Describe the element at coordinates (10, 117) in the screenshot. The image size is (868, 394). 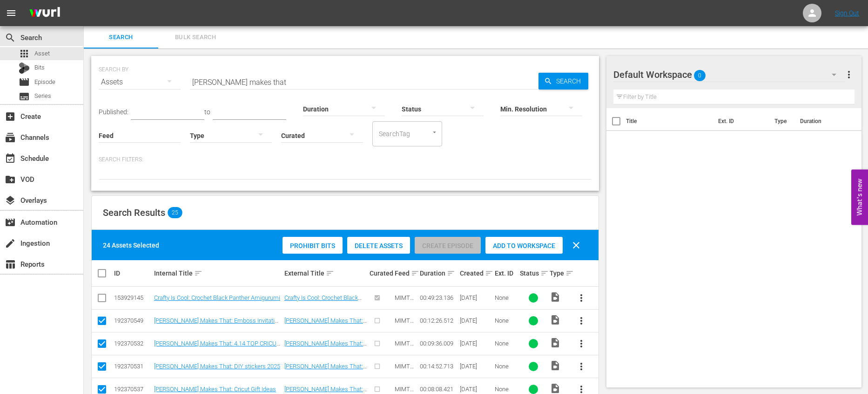
I see `span: Create` at that location.